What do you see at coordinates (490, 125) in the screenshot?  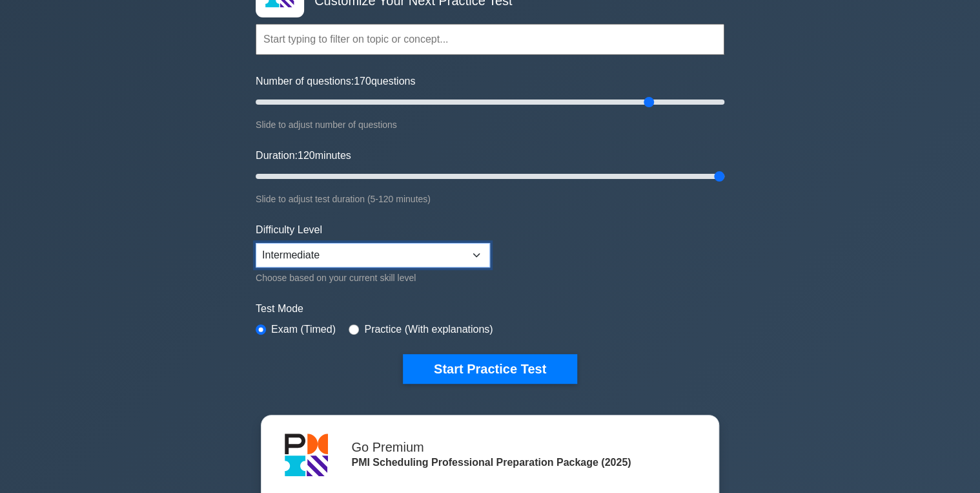 I see `div: Slide to adjust number of questions` at bounding box center [490, 125].